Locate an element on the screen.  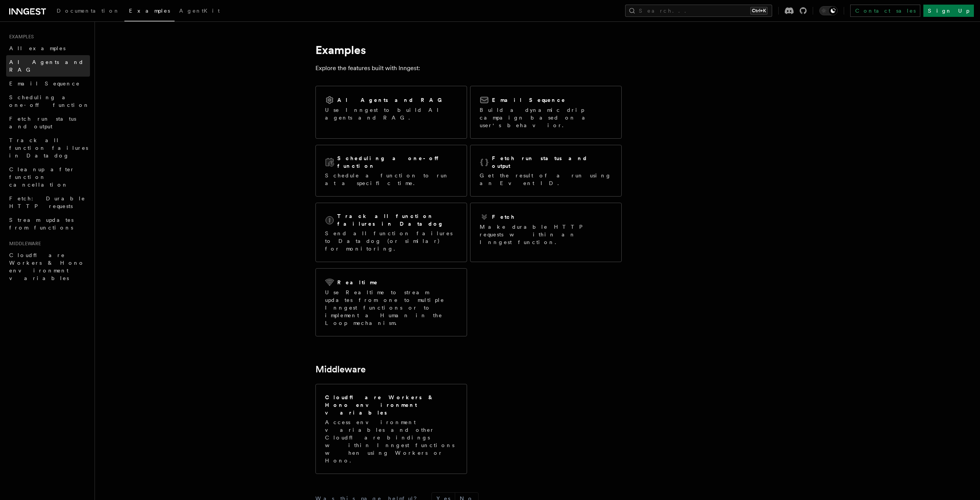
h2: Track all function failures in Datadog is located at coordinates (397, 220).